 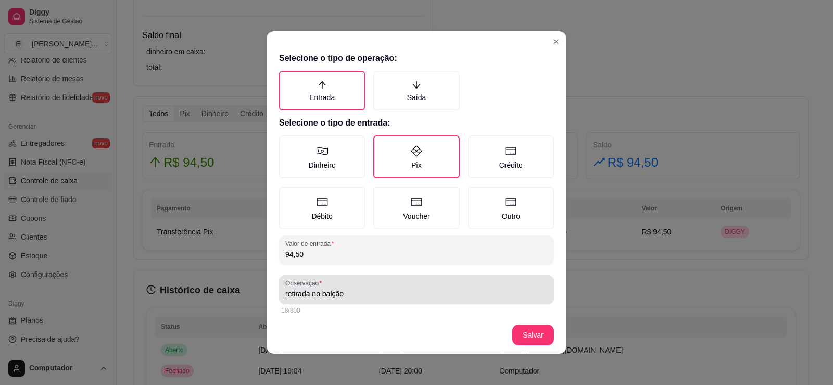 I want to click on h2: Selecione o tipo de operação:, so click(x=417, y=58).